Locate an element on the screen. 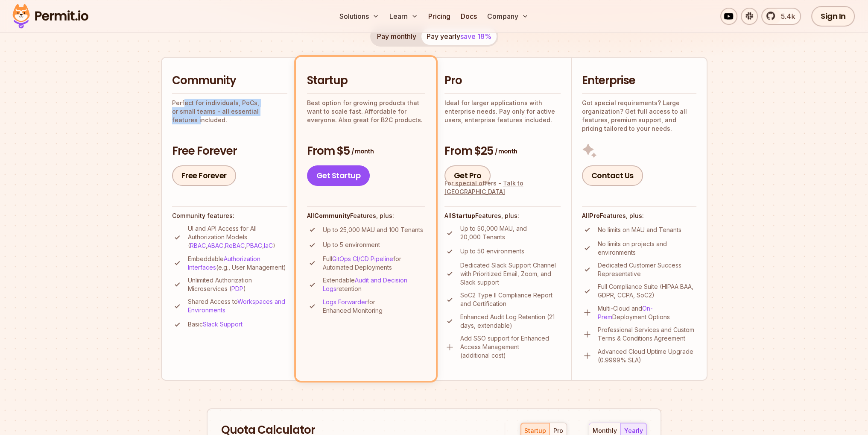 This screenshot has width=868, height=435. a: IaC is located at coordinates (268, 245).